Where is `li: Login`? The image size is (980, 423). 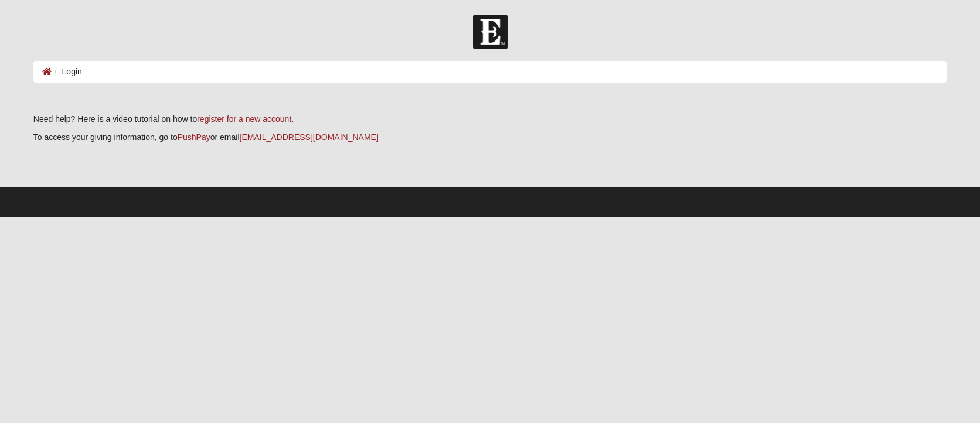 li: Login is located at coordinates (67, 72).